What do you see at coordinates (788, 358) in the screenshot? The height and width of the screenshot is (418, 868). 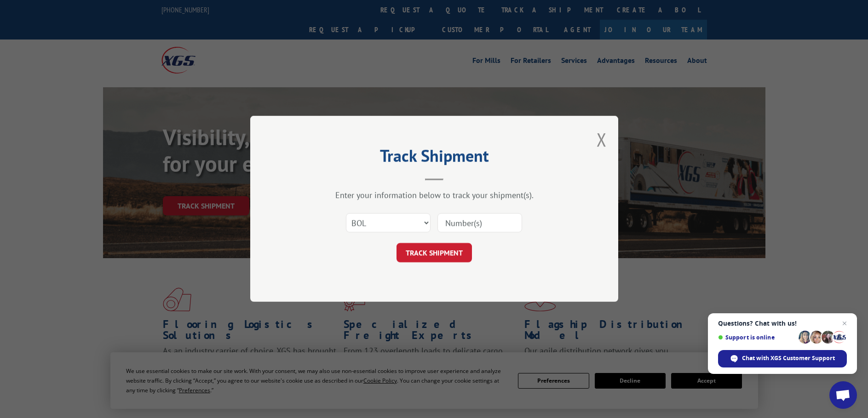 I see `span: Chat with XGS Customer Support` at bounding box center [788, 358].